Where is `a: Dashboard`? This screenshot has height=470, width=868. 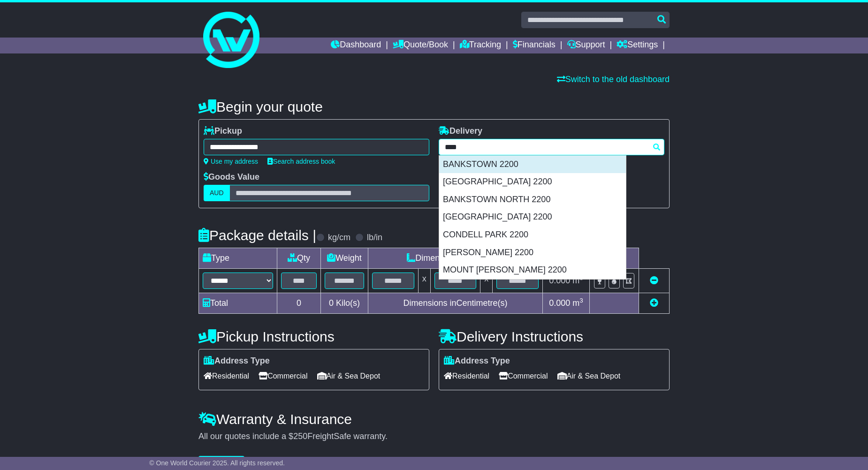 a: Dashboard is located at coordinates (356, 45).